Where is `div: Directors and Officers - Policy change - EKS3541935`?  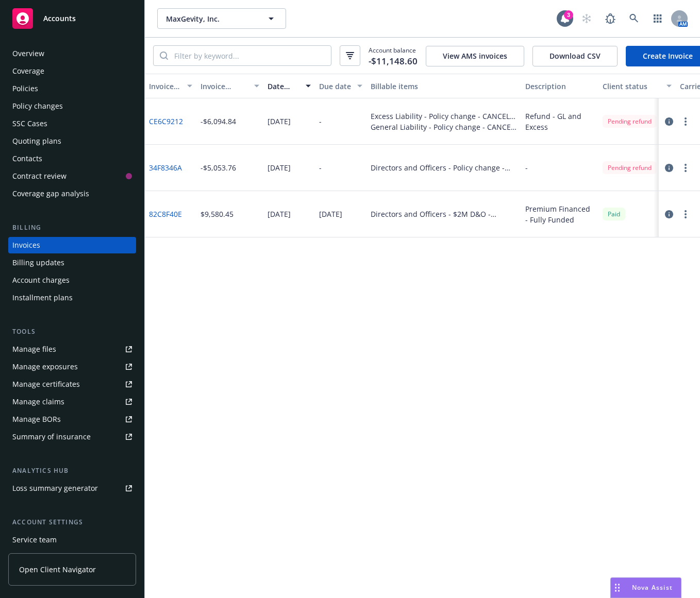
div: Directors and Officers - Policy change - EKS3541935 is located at coordinates (444, 167).